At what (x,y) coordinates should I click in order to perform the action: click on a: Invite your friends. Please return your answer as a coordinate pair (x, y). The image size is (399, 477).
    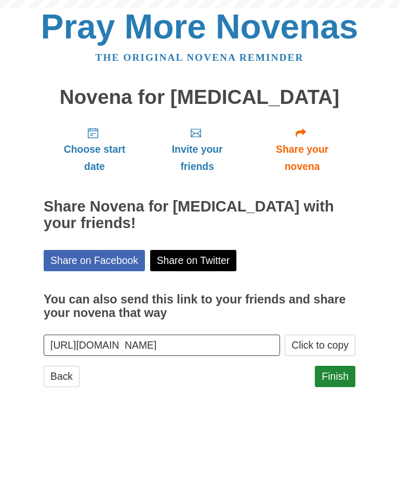
    Looking at the image, I should click on (197, 149).